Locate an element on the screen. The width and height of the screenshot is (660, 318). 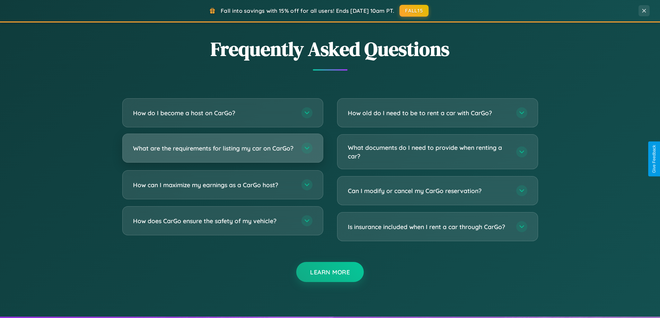
h3: Can I modify or cancel my CarGo reservation? is located at coordinates (429, 191).